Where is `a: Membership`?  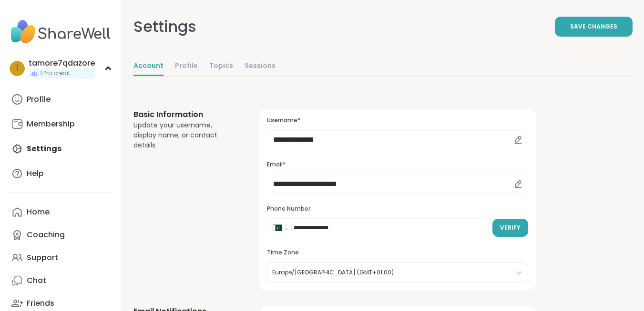
a: Membership is located at coordinates (60, 124).